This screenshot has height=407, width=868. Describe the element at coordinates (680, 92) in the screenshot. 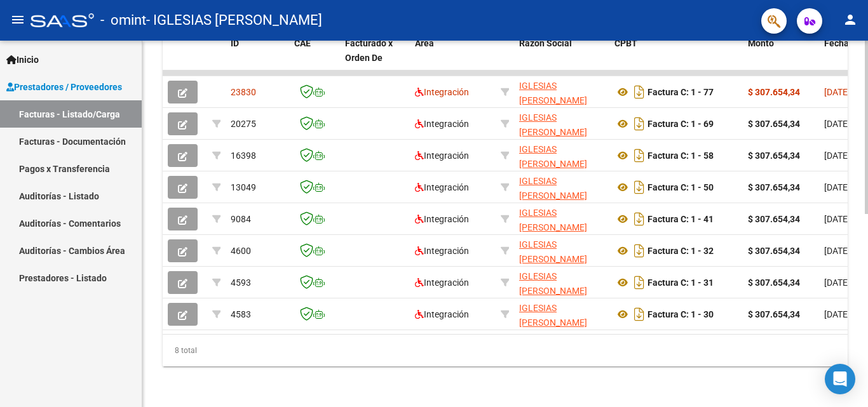

I see `strong: Factura C: 1 - 77` at that location.